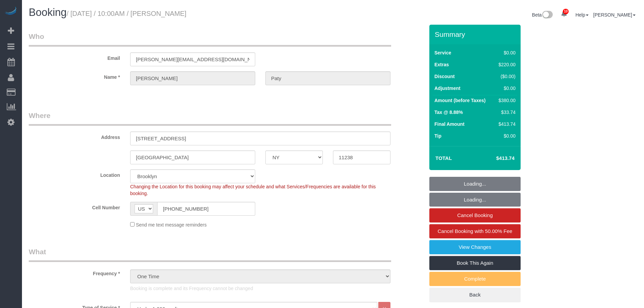 This screenshot has width=644, height=308. Describe the element at coordinates (475, 231) in the screenshot. I see `span: Cancel Booking with 50.00% Fee` at that location.